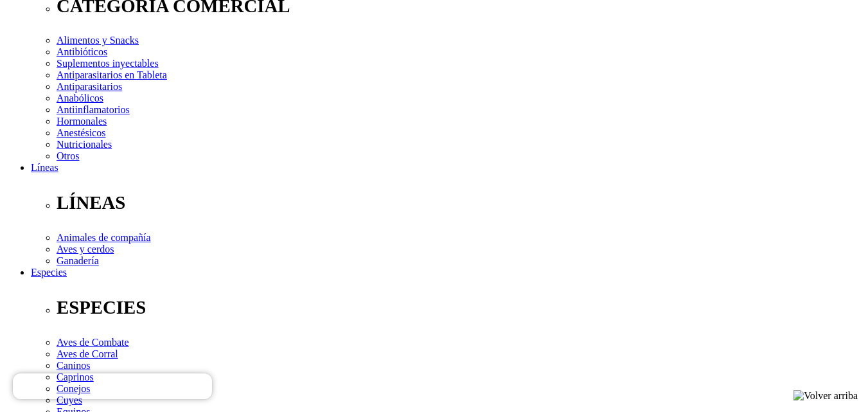 This screenshot has height=412, width=868. Describe the element at coordinates (80, 98) in the screenshot. I see `a: Anabólicos` at that location.